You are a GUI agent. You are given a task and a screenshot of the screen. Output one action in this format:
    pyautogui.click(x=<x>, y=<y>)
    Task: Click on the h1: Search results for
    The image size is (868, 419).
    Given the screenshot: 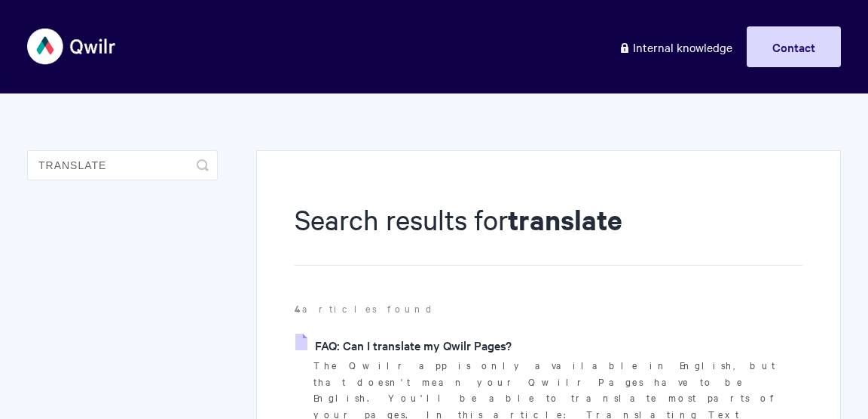 What is the action you would take?
    pyautogui.click(x=549, y=232)
    